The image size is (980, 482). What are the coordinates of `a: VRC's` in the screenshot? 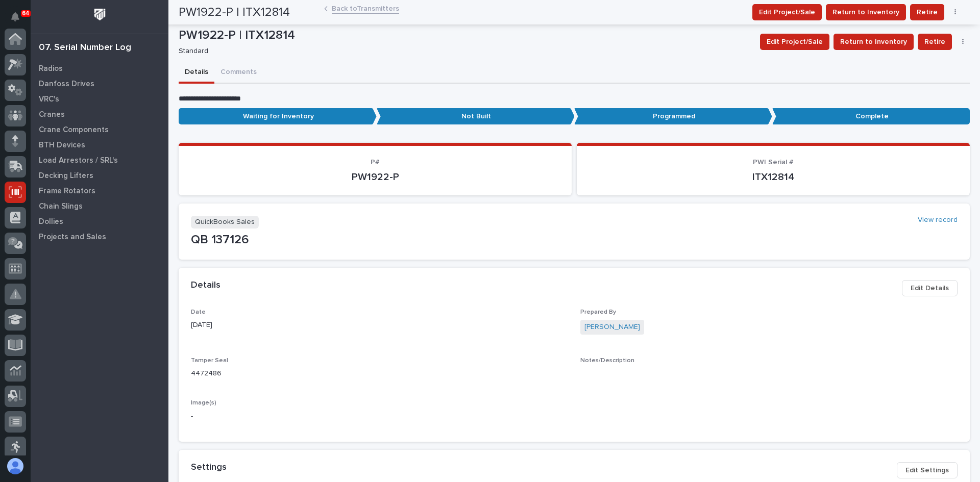 It's located at (100, 99).